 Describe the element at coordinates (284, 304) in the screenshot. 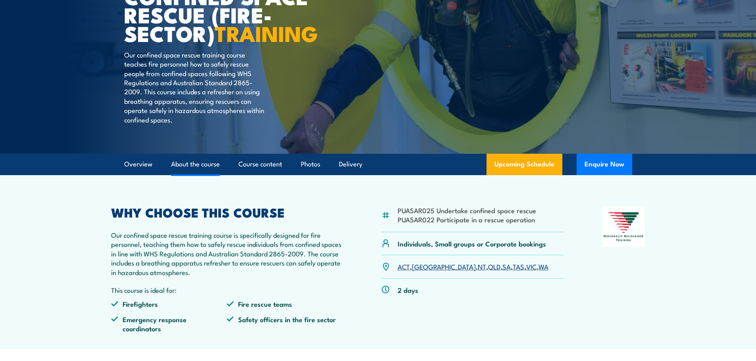

I see `li: Fire rescue teams` at that location.